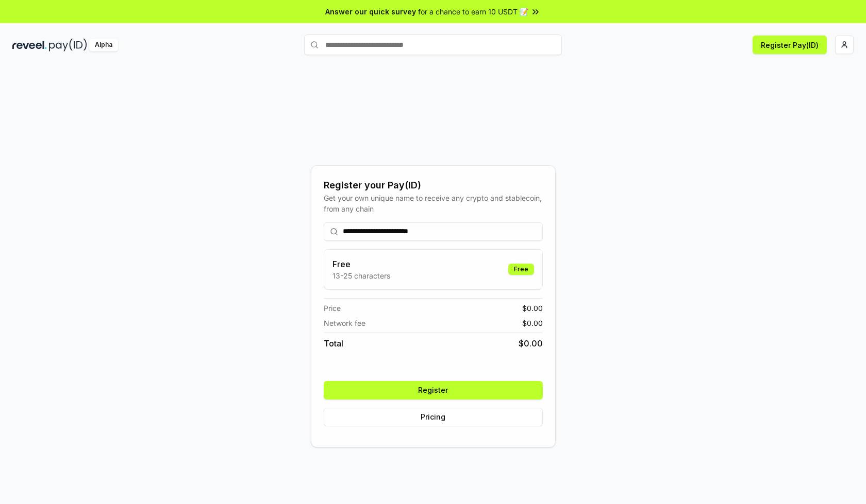 The height and width of the screenshot is (504, 866). Describe the element at coordinates (345, 323) in the screenshot. I see `span: Network fee` at that location.